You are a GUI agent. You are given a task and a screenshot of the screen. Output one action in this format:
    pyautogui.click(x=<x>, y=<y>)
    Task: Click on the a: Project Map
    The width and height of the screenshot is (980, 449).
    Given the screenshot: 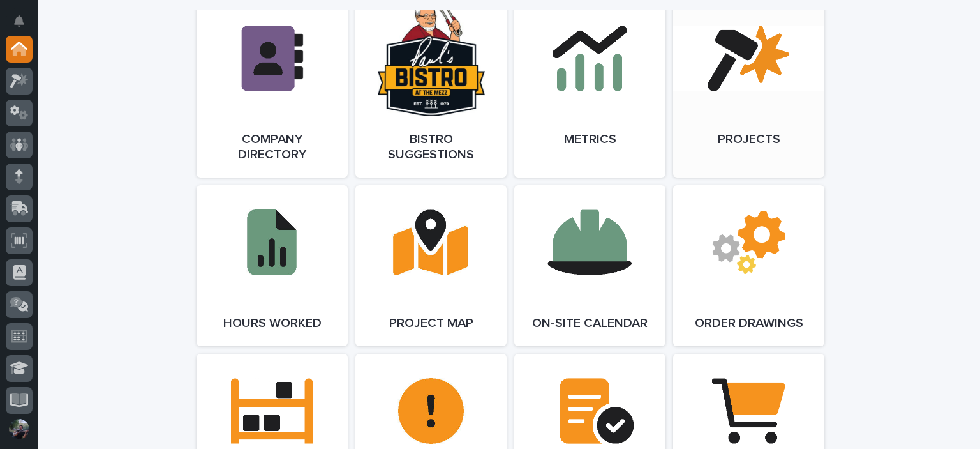 What is the action you would take?
    pyautogui.click(x=431, y=266)
    